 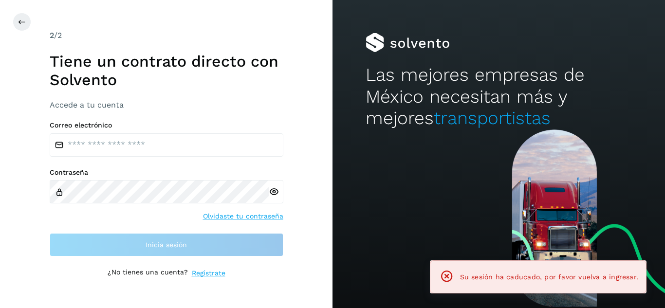 I want to click on a: Regístrate, so click(x=208, y=273).